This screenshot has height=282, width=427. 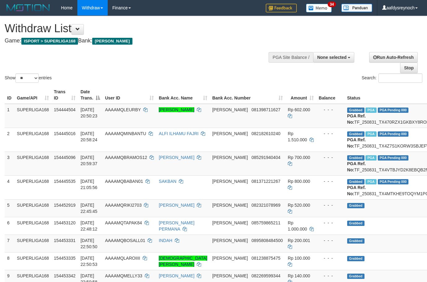 What do you see at coordinates (123, 205) in the screenshot?
I see `span: AAAAMQRIKI2703` at bounding box center [123, 205].